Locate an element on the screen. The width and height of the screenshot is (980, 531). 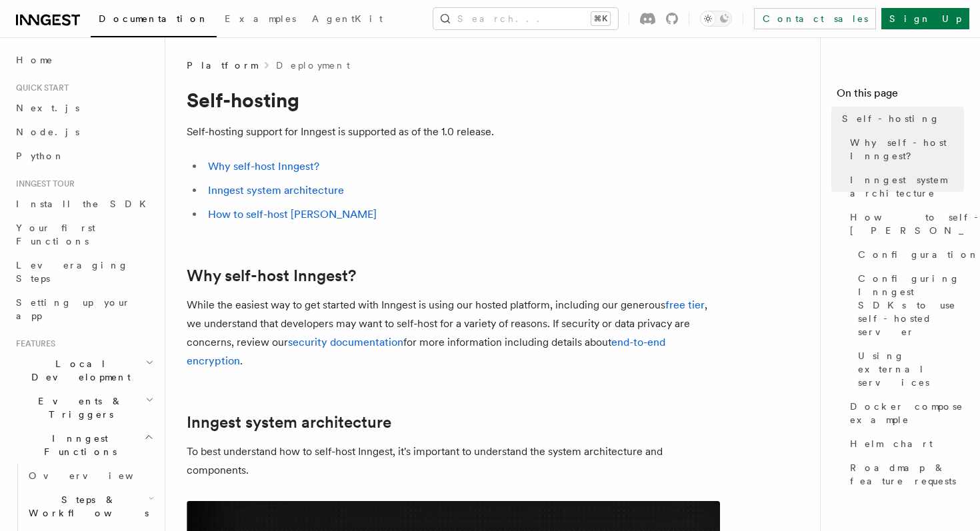
a: Python is located at coordinates (83, 156).